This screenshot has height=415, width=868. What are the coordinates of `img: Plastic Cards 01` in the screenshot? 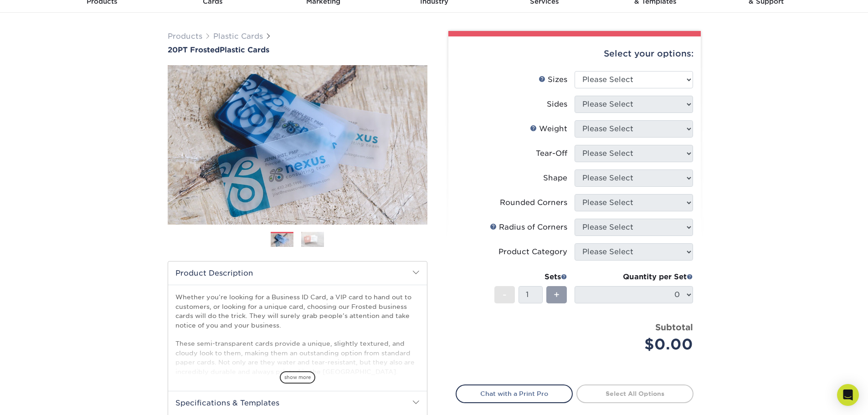 It's located at (282, 240).